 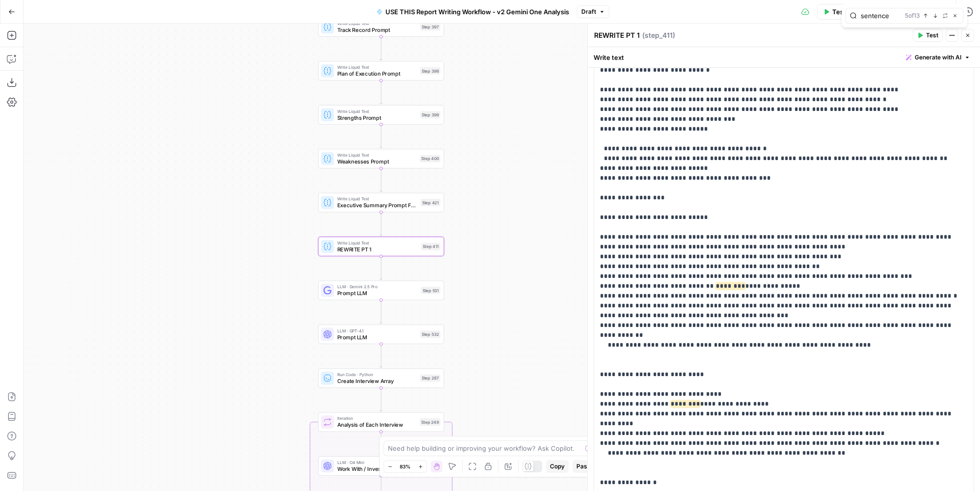 I want to click on span: LLM · GPT-4.1, so click(x=377, y=330).